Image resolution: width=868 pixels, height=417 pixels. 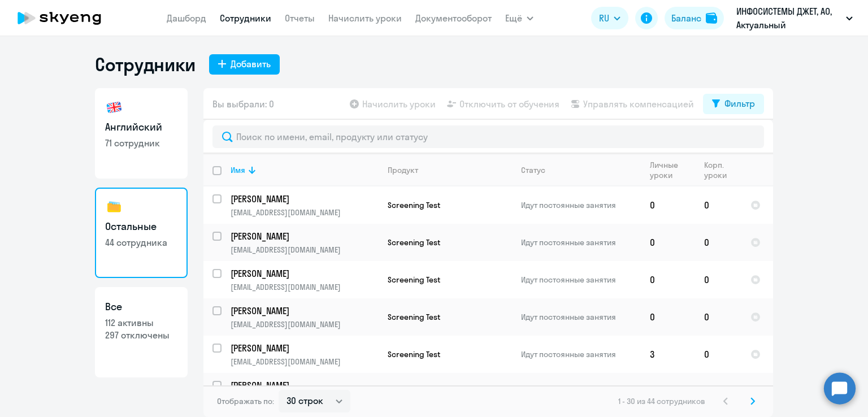 What do you see at coordinates (141, 226) in the screenshot?
I see `h3: Остальные` at bounding box center [141, 226].